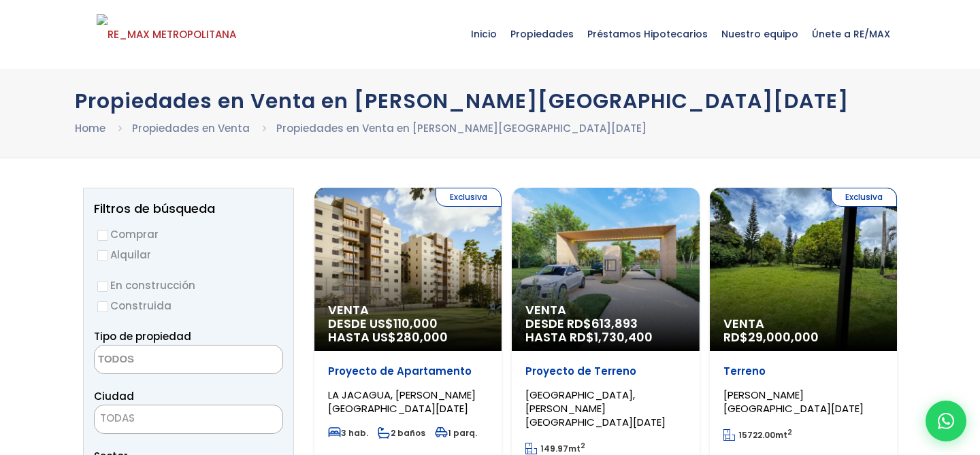 The height and width of the screenshot is (455, 980). Describe the element at coordinates (422, 337) in the screenshot. I see `span: 280,000` at that location.